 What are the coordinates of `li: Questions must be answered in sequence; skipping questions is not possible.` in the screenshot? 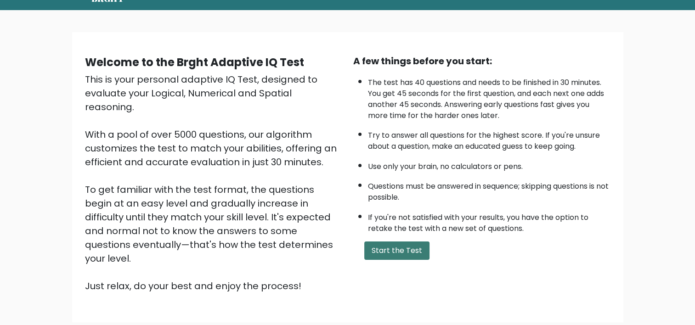 It's located at (489, 190).